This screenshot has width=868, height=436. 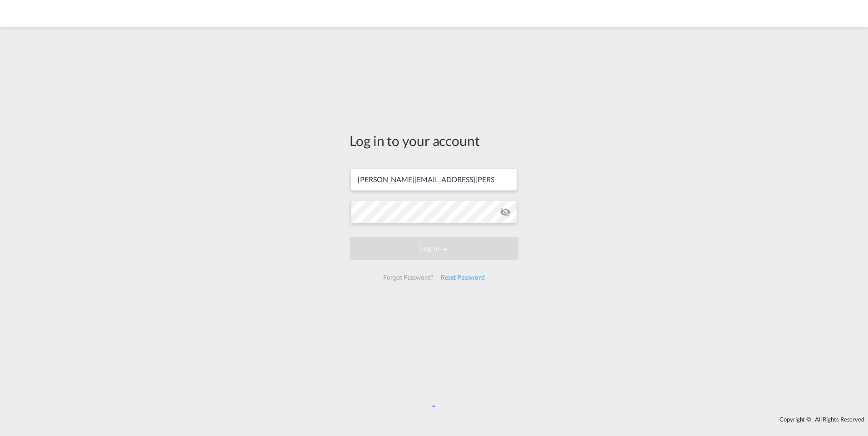 I want to click on button: LOGIN, so click(x=434, y=248).